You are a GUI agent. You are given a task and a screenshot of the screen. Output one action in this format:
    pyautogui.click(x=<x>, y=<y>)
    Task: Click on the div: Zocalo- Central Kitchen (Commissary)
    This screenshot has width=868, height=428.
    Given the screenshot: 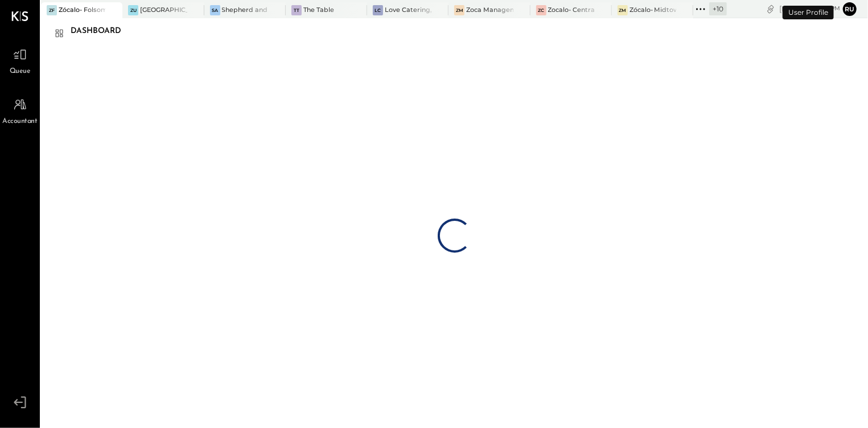 What is the action you would take?
    pyautogui.click(x=572, y=10)
    